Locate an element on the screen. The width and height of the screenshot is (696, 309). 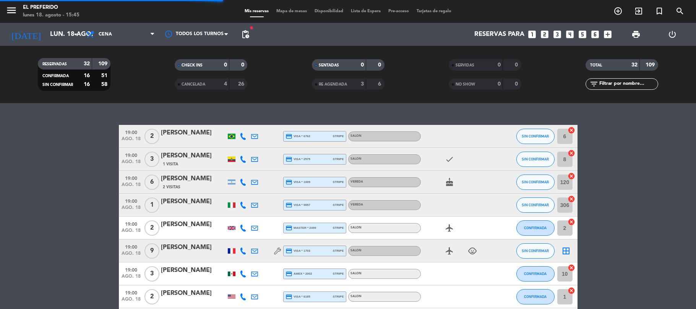
span: CANCELADA is located at coordinates (193, 85).